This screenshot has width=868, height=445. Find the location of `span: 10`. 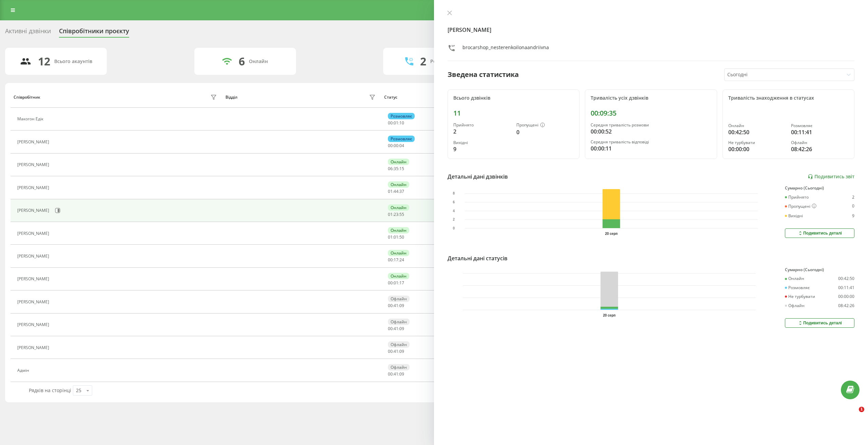

span: 10 is located at coordinates (402, 123).